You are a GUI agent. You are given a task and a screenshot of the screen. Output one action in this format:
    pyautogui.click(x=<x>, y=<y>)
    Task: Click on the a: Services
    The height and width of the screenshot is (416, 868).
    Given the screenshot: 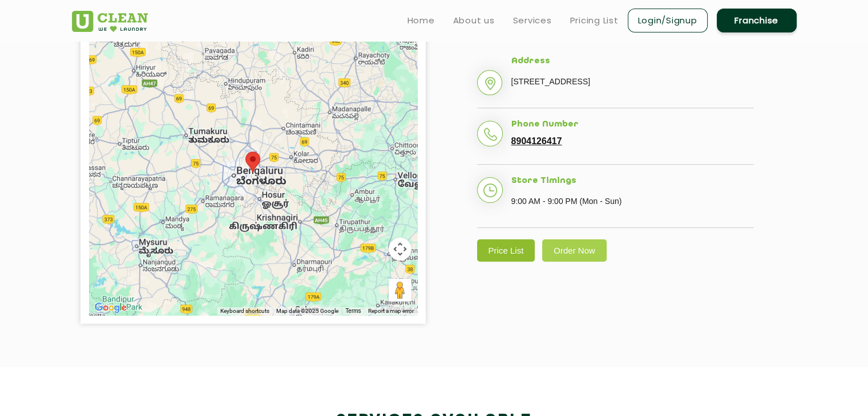 What is the action you would take?
    pyautogui.click(x=532, y=20)
    